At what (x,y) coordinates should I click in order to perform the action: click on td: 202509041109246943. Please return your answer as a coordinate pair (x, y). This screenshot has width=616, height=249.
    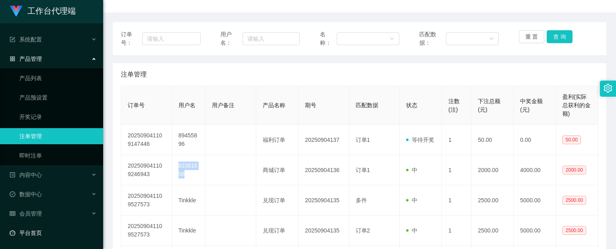
    Looking at the image, I should click on (147, 170).